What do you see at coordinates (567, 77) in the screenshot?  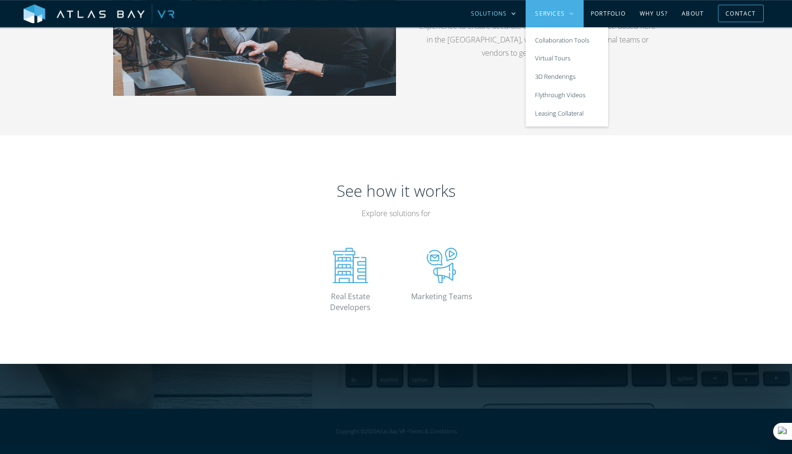 I see `nav: Services` at bounding box center [567, 77].